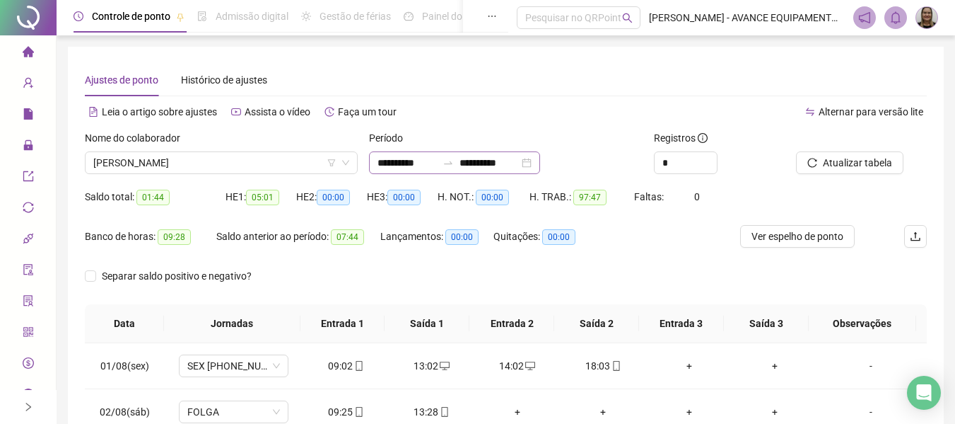 The width and height of the screenshot is (955, 424). I want to click on span: Leia o artigo sobre ajustes, so click(159, 112).